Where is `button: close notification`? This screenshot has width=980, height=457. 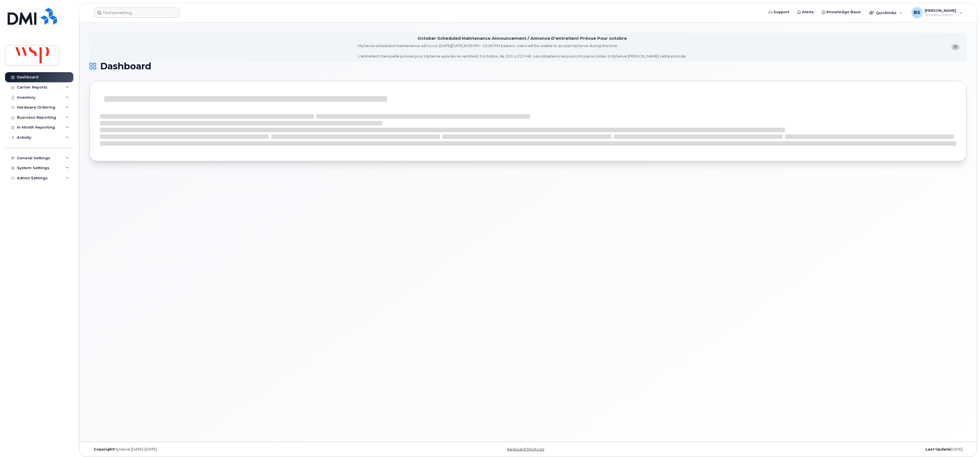 button: close notification is located at coordinates (956, 47).